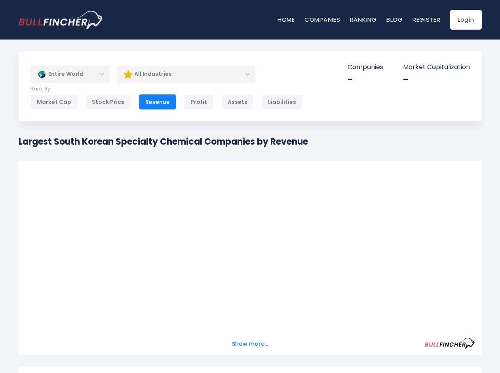 Image resolution: width=500 pixels, height=373 pixels. What do you see at coordinates (237, 102) in the screenshot?
I see `div: Assets` at bounding box center [237, 102].